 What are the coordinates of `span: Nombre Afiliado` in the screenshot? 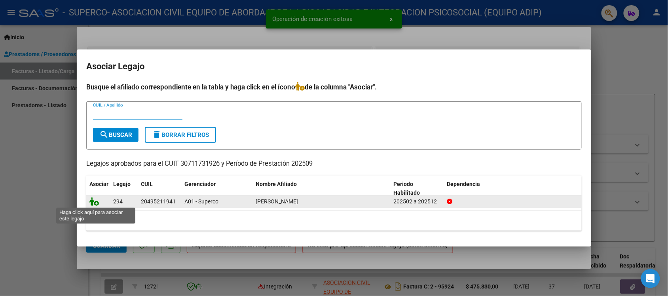 It's located at (276, 184).